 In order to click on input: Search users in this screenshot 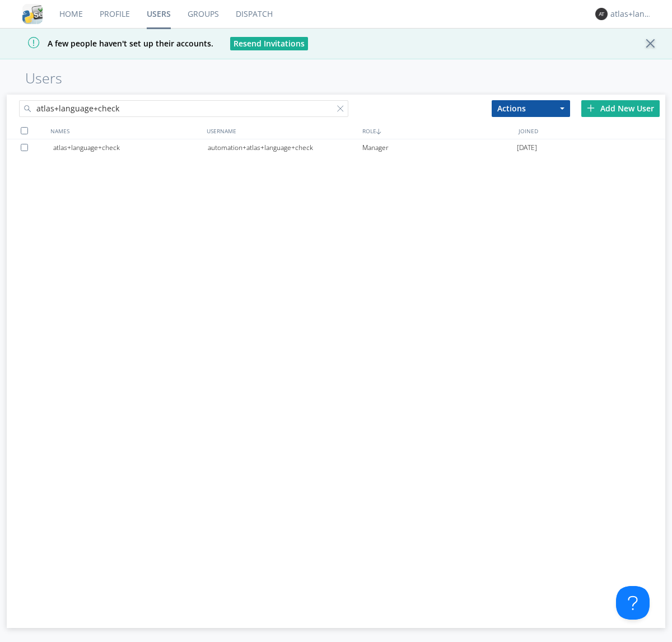, I will do `click(184, 108)`.